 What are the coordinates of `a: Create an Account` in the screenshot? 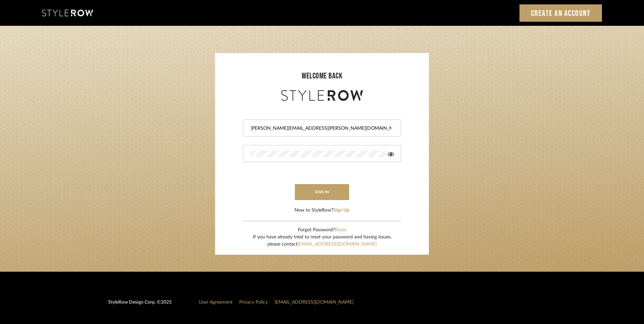 It's located at (561, 13).